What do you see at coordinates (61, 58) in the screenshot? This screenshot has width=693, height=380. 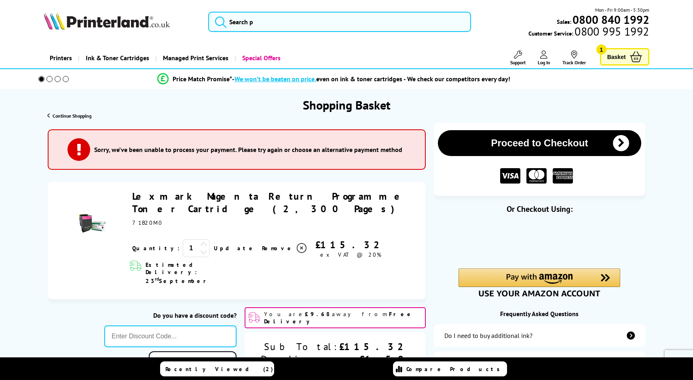 I see `a: Printers` at bounding box center [61, 58].